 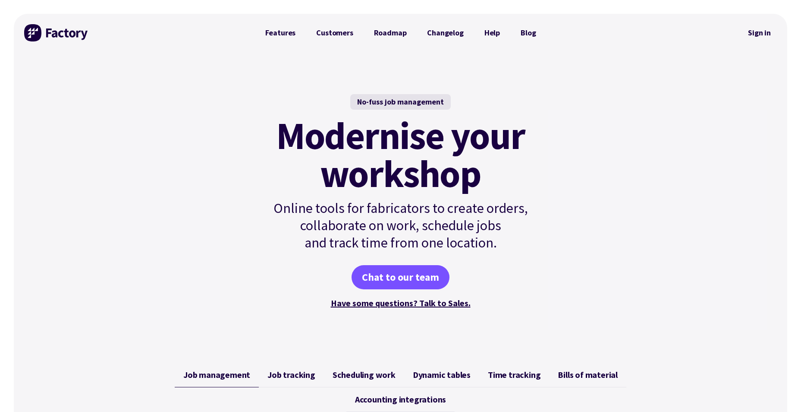 I want to click on a: Have some questions? Talk to Sales., so click(x=401, y=303).